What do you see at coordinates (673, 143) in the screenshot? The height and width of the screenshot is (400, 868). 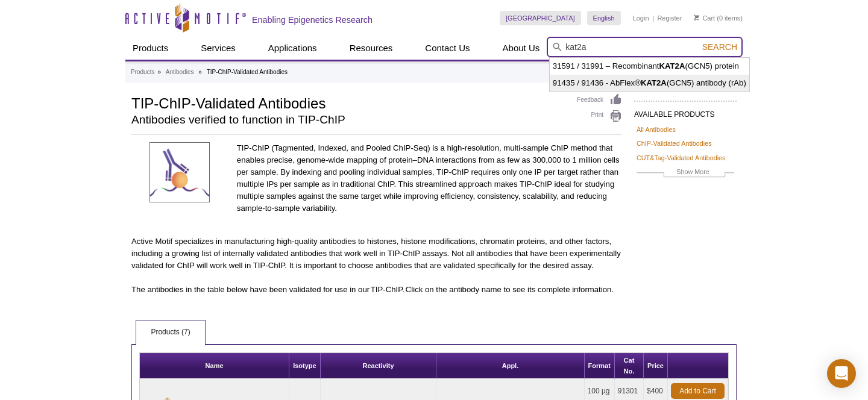 I see `a: ChIP-Validated Antibodies` at bounding box center [673, 143].